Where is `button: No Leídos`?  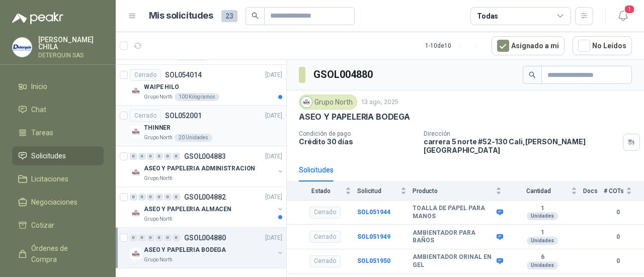
button: No Leídos is located at coordinates (602, 46).